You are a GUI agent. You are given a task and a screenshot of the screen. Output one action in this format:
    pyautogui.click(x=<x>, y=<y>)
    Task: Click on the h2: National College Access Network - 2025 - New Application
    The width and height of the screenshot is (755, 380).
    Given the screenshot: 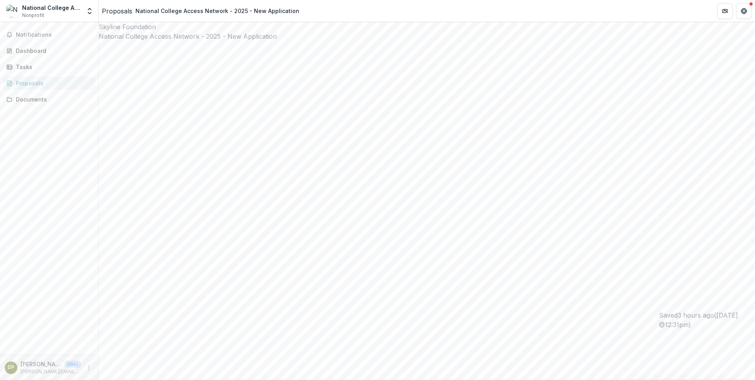 What is the action you would take?
    pyautogui.click(x=427, y=36)
    